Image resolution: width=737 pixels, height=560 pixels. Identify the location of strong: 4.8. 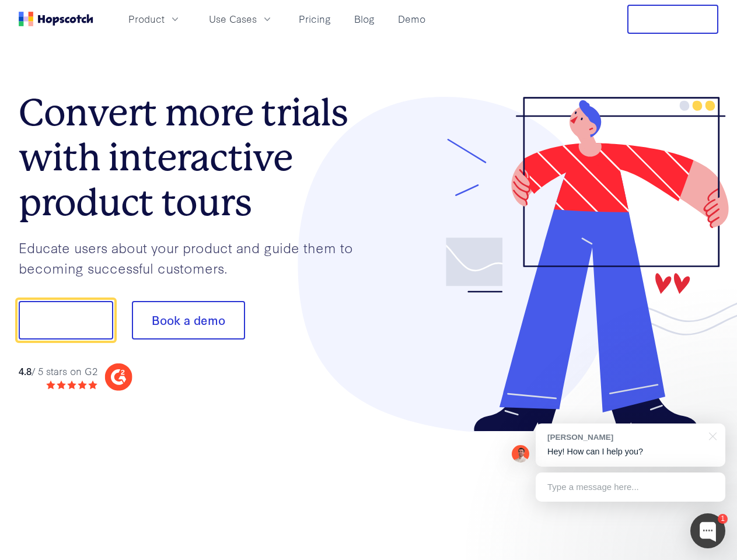
(25, 371).